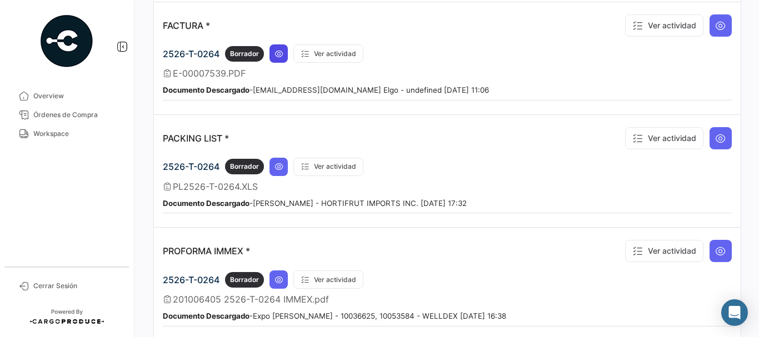  Describe the element at coordinates (734, 313) in the screenshot. I see `div: Abrir Intercom Messenger` at that location.